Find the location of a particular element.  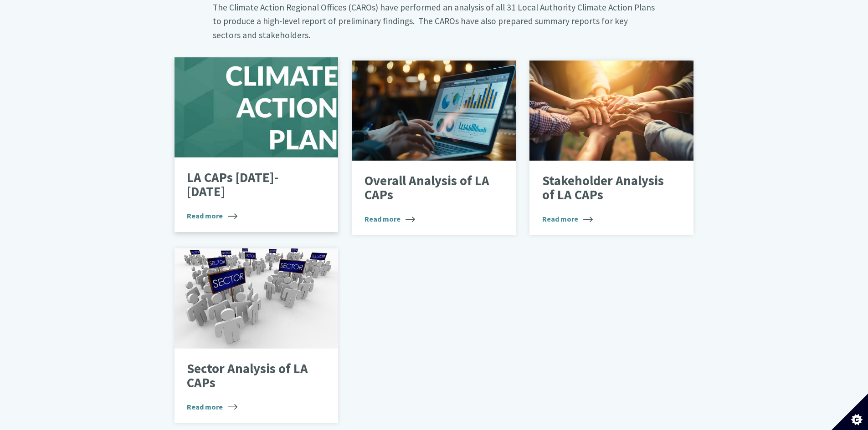

a: Stakeholder Analysis of LA CAPs Read more is located at coordinates (611, 148).